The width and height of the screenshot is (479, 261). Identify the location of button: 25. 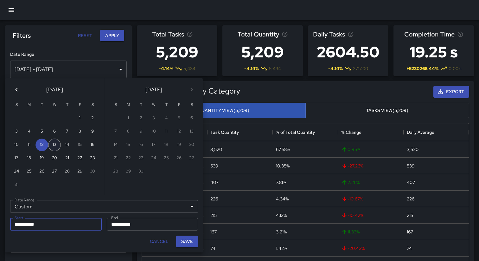
(29, 171).